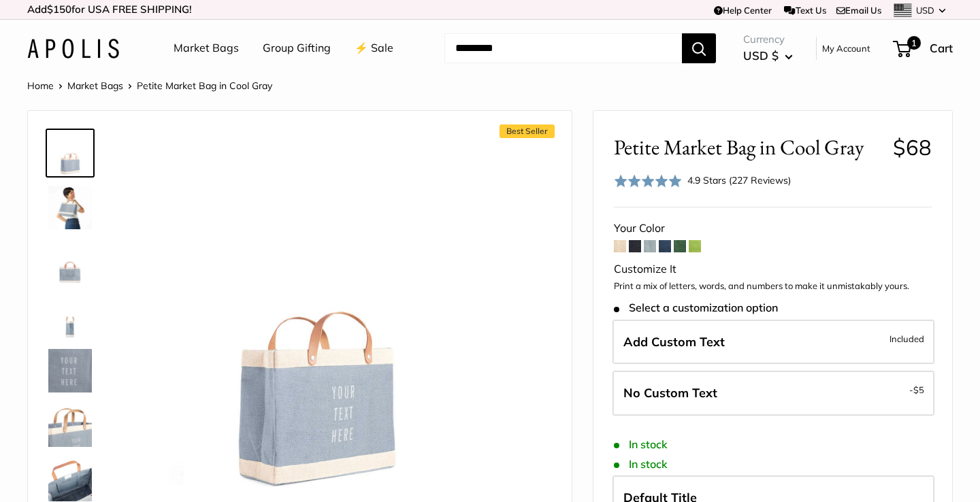 The image size is (980, 502). Describe the element at coordinates (73, 48) in the screenshot. I see `img: Apolis` at that location.